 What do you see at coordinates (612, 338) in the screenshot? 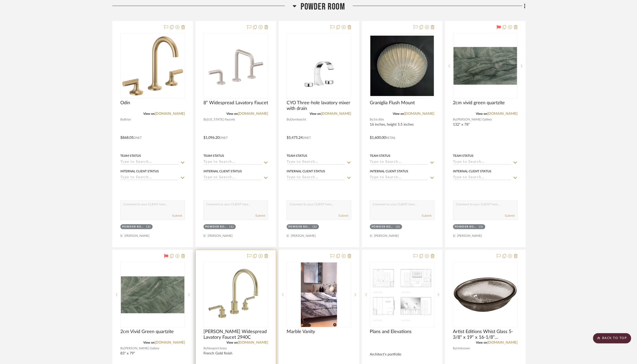
I see `scroll-to-top-button: BACK TO TOP` at bounding box center [612, 338].